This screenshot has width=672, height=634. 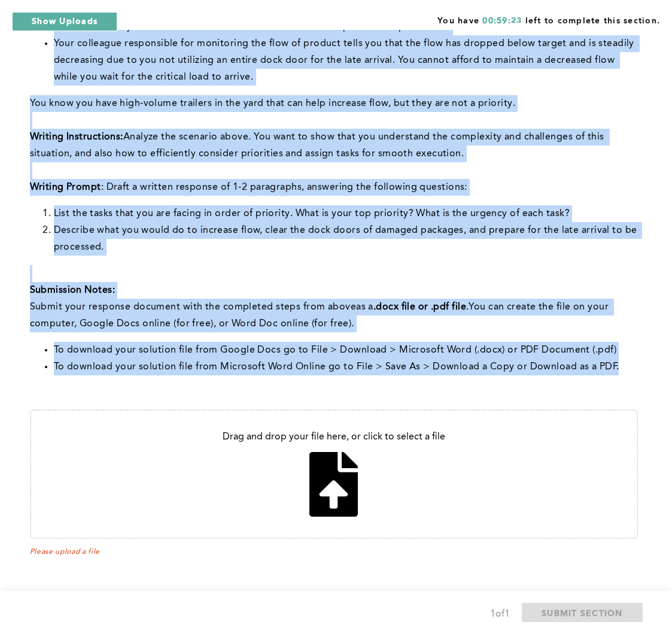 I want to click on strong: Submission Notes:, so click(x=72, y=291).